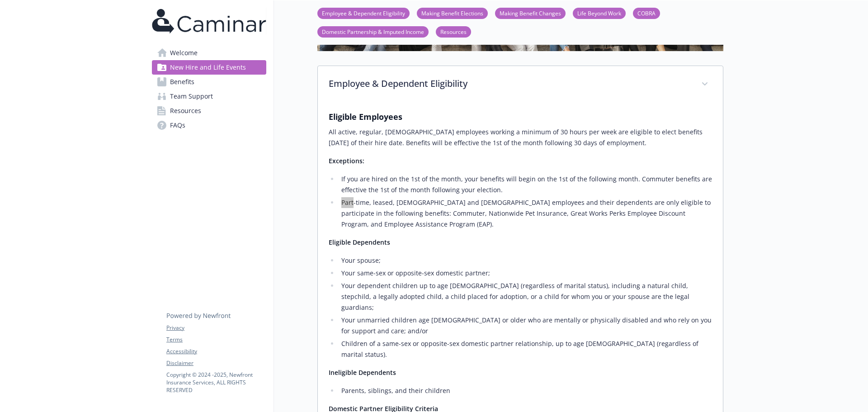  Describe the element at coordinates (216, 328) in the screenshot. I see `a: Privacy` at that location.